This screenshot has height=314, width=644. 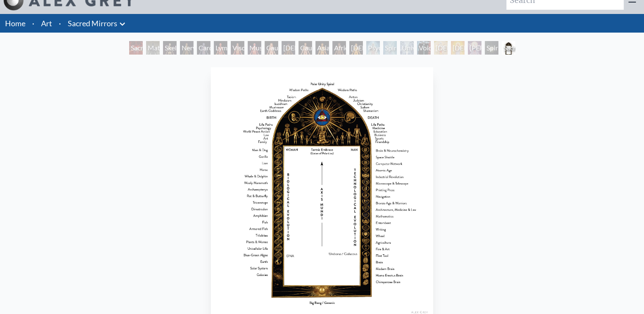 What do you see at coordinates (237, 48) in the screenshot?
I see `div: Viscera` at bounding box center [237, 48].